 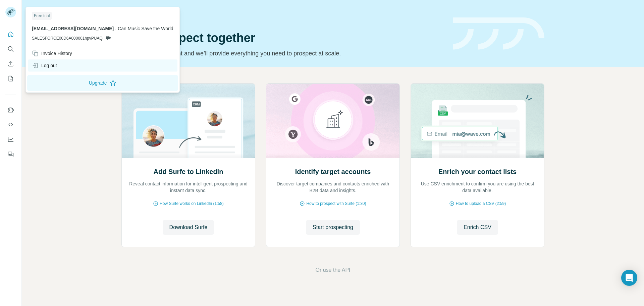 What do you see at coordinates (145, 29) in the screenshot?
I see `span: Can Music Save the World` at bounding box center [145, 29].